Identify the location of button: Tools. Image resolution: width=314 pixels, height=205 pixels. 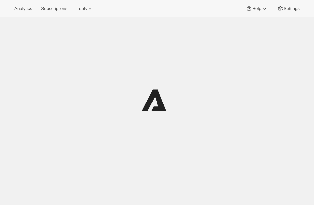
(85, 9).